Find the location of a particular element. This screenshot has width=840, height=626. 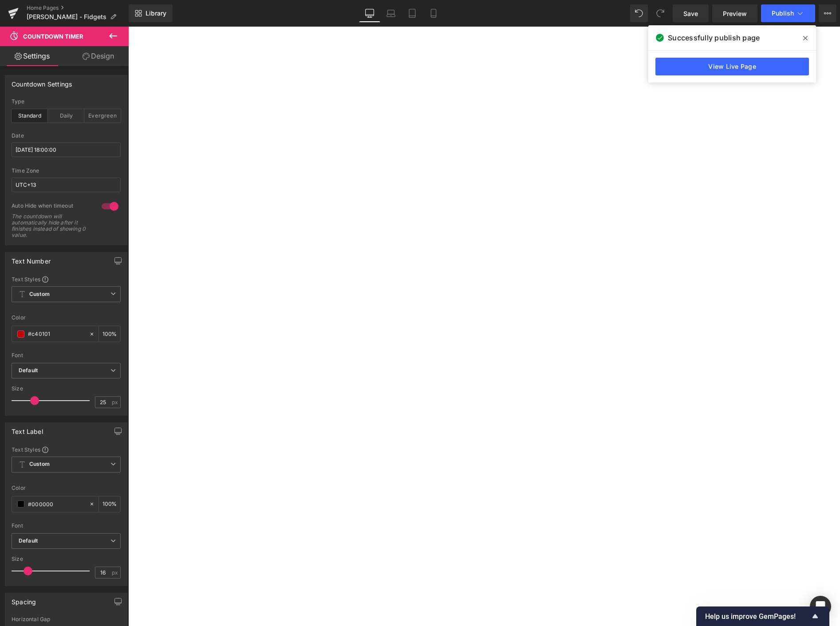

span: Publish is located at coordinates (783, 13).